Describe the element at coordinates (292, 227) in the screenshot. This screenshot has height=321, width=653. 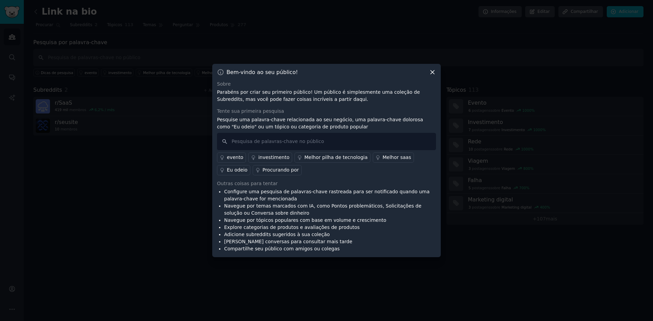
I see `font: Explore categorias de produtos e avaliações de produtos` at that location.